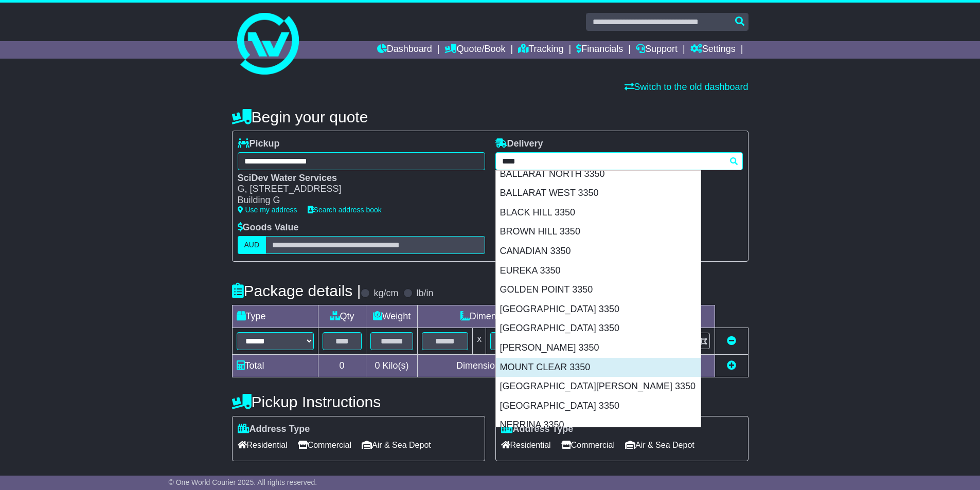 The width and height of the screenshot is (980, 490). What do you see at coordinates (480, 341) in the screenshot?
I see `td: x` at bounding box center [480, 341].